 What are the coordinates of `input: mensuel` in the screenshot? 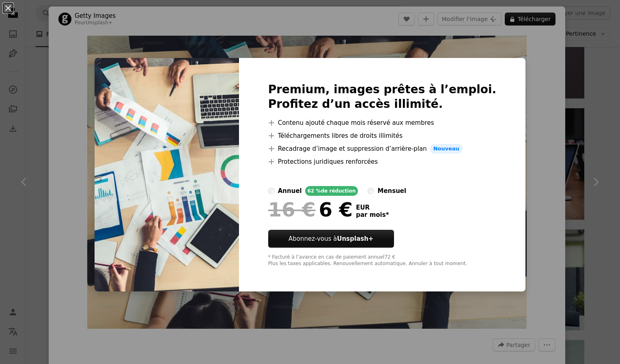 It's located at (371, 191).